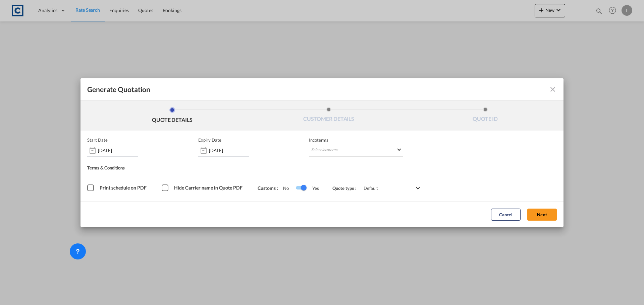 The image size is (644, 305). What do you see at coordinates (119, 89) in the screenshot?
I see `span: Generate Quotation` at bounding box center [119, 89].